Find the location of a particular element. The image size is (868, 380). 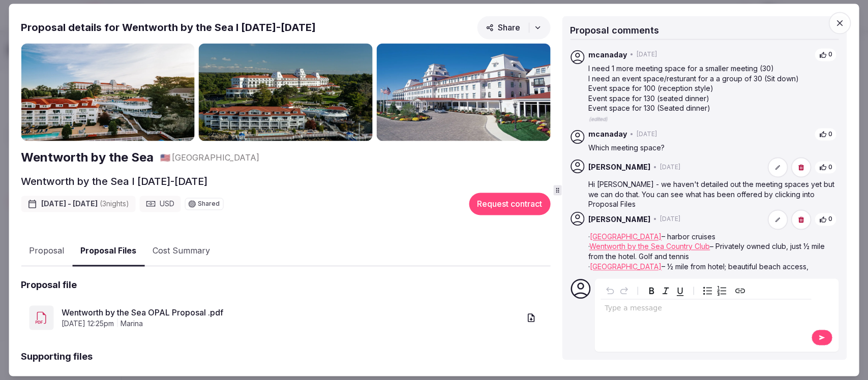

p: · – harbor cruises is located at coordinates (712, 237).